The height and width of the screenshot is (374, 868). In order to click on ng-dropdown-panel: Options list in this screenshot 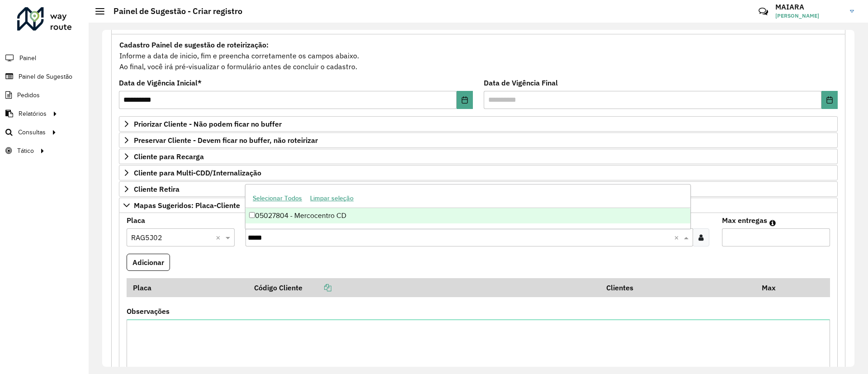, I will do `click(467, 206)`.